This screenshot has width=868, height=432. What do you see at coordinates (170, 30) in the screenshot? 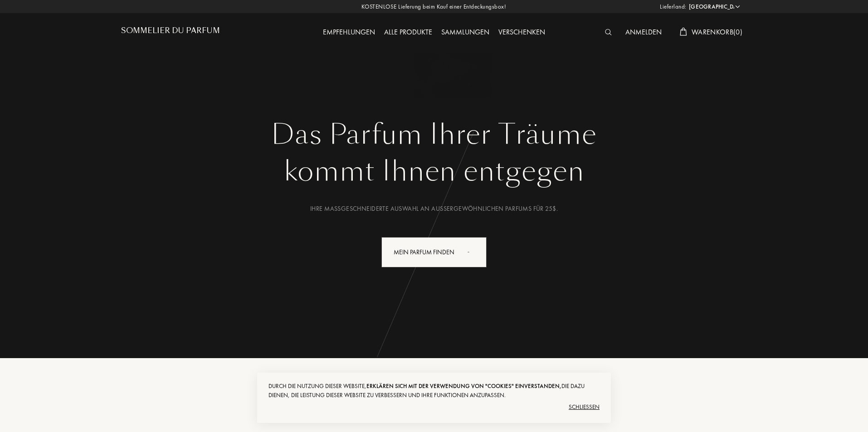
I see `h1: Sommelier du Parfum` at bounding box center [170, 30].